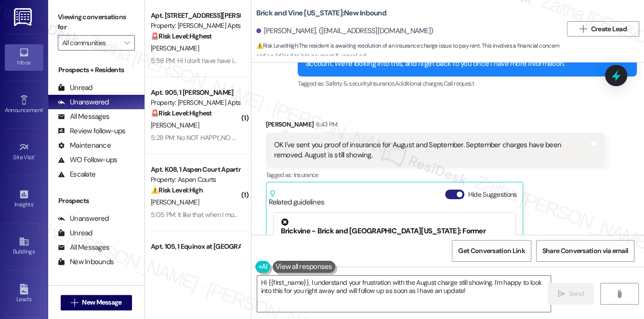 This screenshot has height=319, width=644. I want to click on div: Prospects + Residents, so click(96, 70).